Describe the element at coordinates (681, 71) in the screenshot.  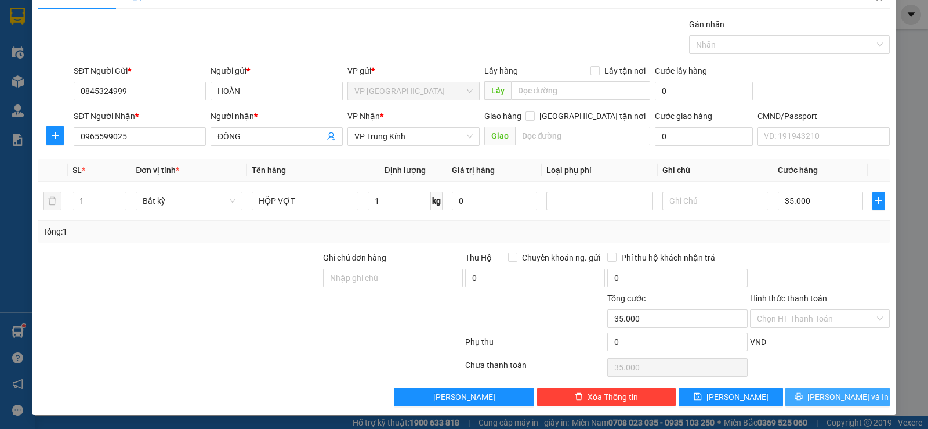
I see `label: Cước lấy hàng` at that location.